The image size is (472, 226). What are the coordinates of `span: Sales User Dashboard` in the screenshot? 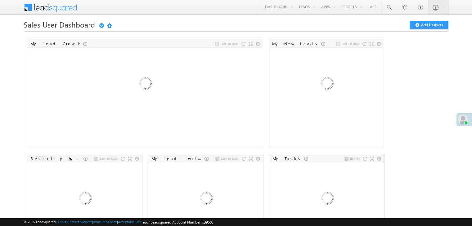 It's located at (59, 25).